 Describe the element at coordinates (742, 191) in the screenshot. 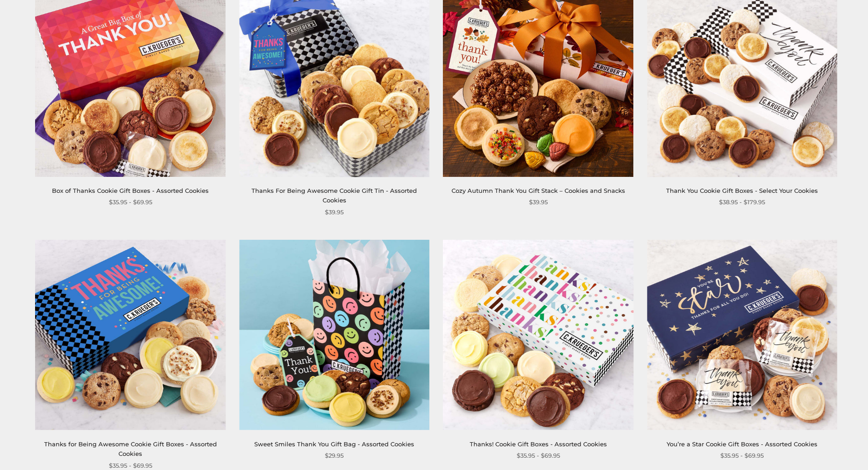

I see `a: Thank You Cookie Gift Boxes - Select Your Cookies` at that location.